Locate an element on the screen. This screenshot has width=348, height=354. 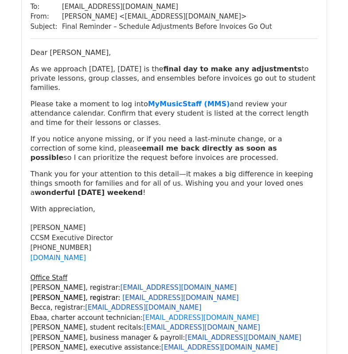
p: Thank you for your attention to this detail—it makes a big difference in keeping things smooth fo... is located at coordinates (174, 183).